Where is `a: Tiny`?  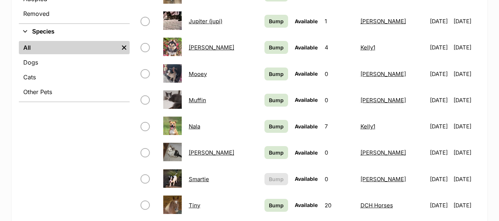 a: Tiny is located at coordinates (194, 205).